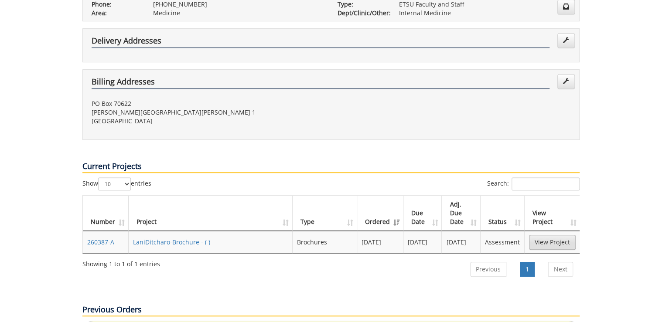 Image resolution: width=662 pixels, height=322 pixels. What do you see at coordinates (321, 42) in the screenshot?
I see `h4: Delivery Addresses` at bounding box center [321, 42].